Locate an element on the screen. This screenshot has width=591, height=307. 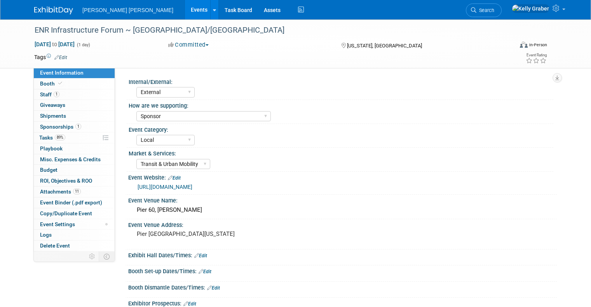
a: Giveaways is located at coordinates (74, 105).